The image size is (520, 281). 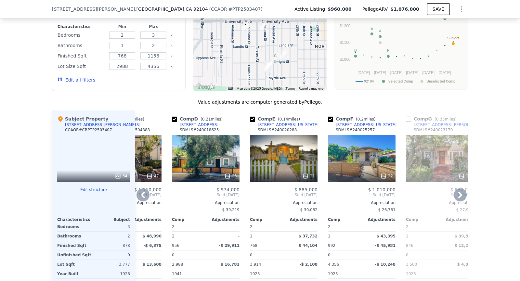 I want to click on text: $1100, so click(x=345, y=43).